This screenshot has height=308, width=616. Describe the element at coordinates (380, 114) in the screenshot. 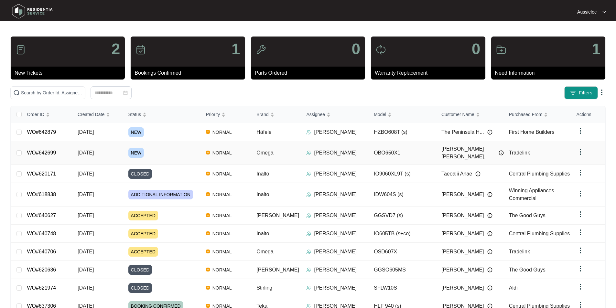

I see `span: Model` at that location.